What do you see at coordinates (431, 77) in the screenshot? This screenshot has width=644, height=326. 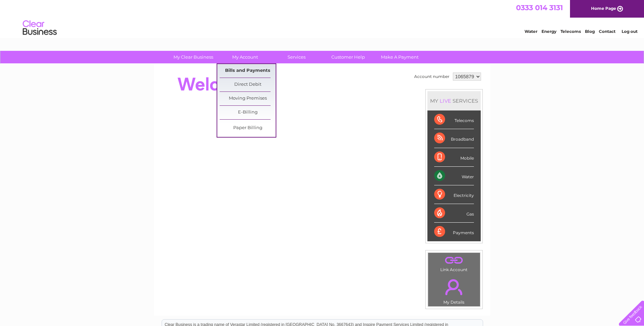 I see `td: Account number` at bounding box center [431, 77].